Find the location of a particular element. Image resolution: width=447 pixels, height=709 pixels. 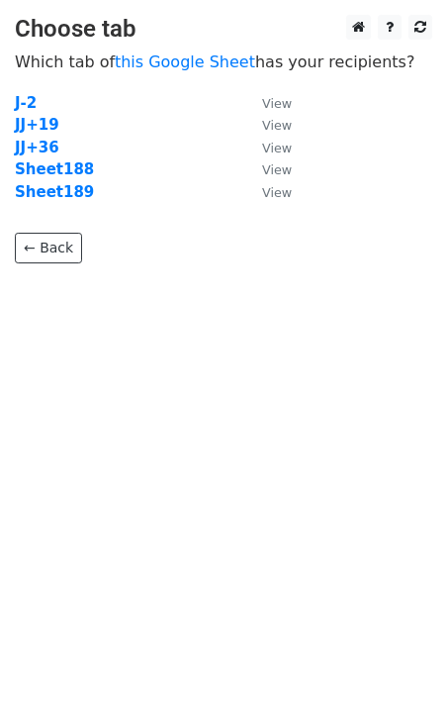

strong: J-2 is located at coordinates (26, 103).